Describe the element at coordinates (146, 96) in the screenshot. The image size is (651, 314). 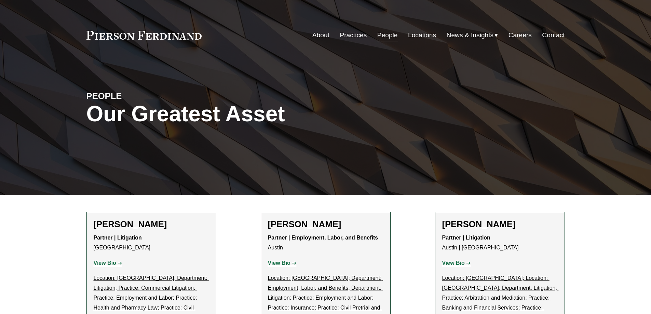
I see `h4: PEOPLE` at that location.